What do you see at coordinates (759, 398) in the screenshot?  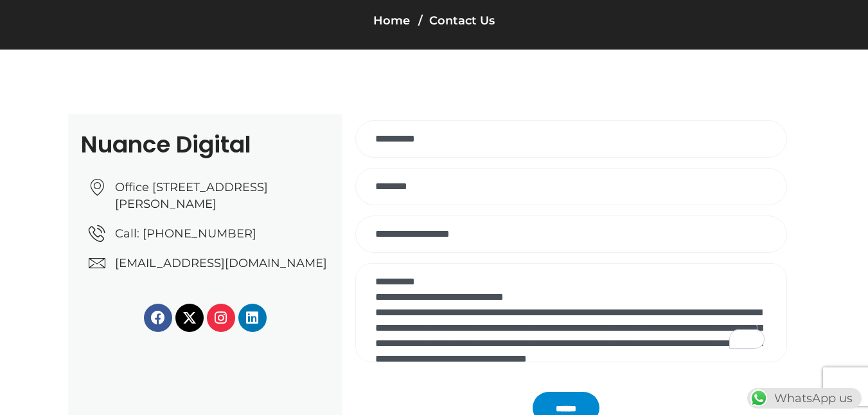 I see `img: WhatsApp` at bounding box center [759, 398].